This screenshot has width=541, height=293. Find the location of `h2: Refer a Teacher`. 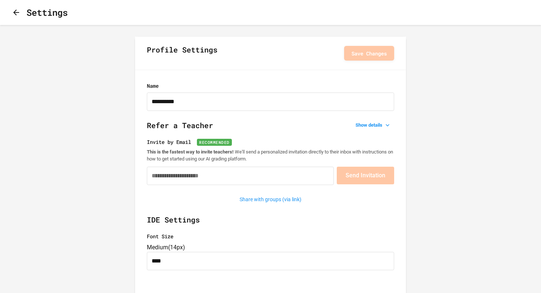

h2: Refer a Teacher is located at coordinates (270, 129).